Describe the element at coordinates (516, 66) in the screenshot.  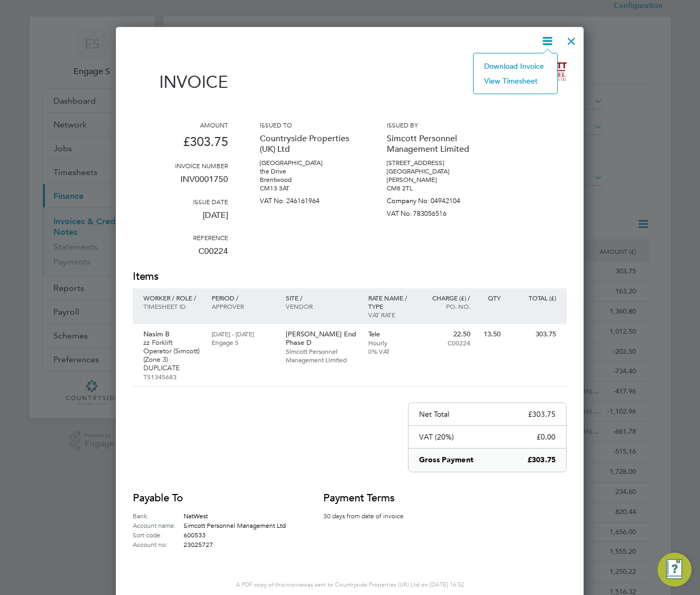
I see `li: Download Invoice` at that location.